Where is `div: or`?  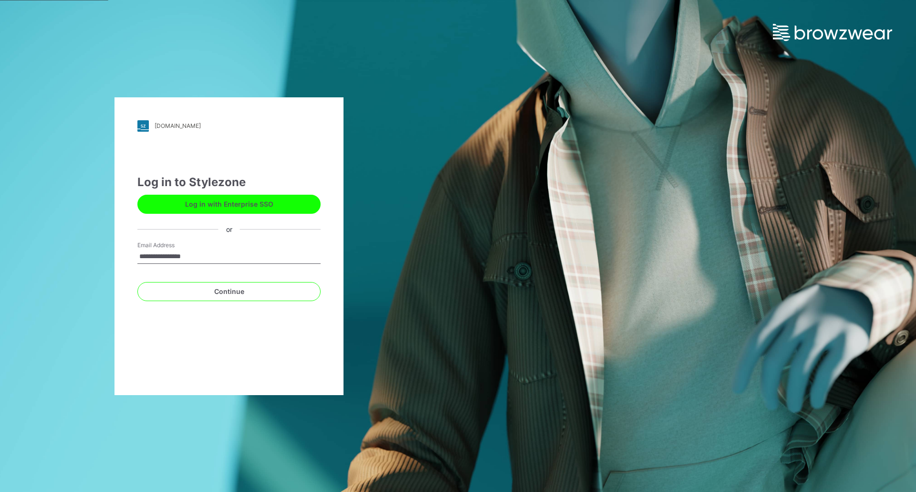 div: or is located at coordinates (229, 229).